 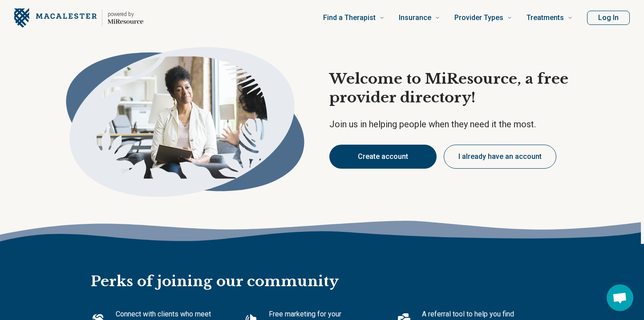 What do you see at coordinates (322, 268) in the screenshot?
I see `h2: Perks of joining our community` at bounding box center [322, 268].